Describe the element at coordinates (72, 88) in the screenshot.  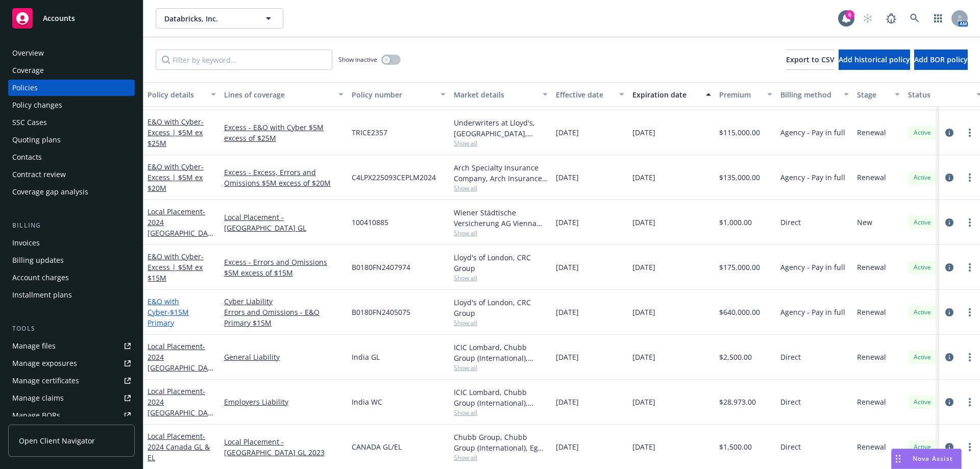
I see `a: Policies` at that location.